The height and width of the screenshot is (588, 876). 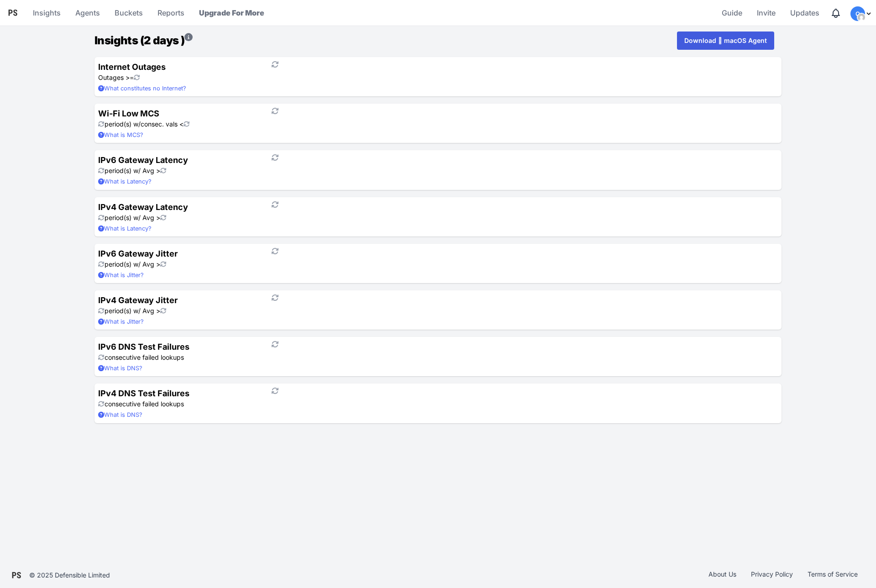 I want to click on a: Privacy Policy, so click(x=772, y=575).